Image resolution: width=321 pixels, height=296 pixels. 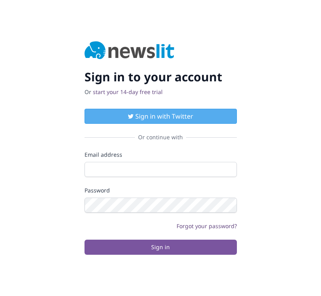 I want to click on h2: Sign in to your account, so click(x=161, y=77).